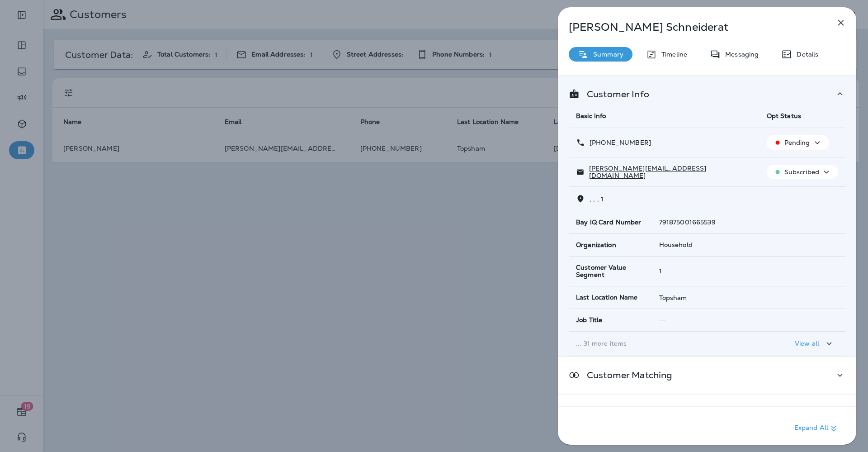 The width and height of the screenshot is (868, 452). Describe the element at coordinates (609, 222) in the screenshot. I see `span: Bay IQ Card Number` at that location.